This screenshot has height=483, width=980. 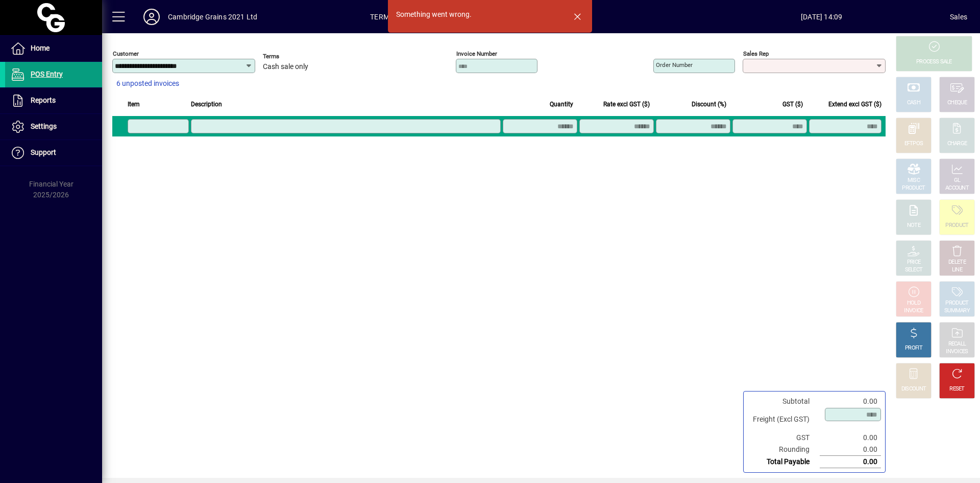 I want to click on div: INVOICES, so click(x=957, y=351).